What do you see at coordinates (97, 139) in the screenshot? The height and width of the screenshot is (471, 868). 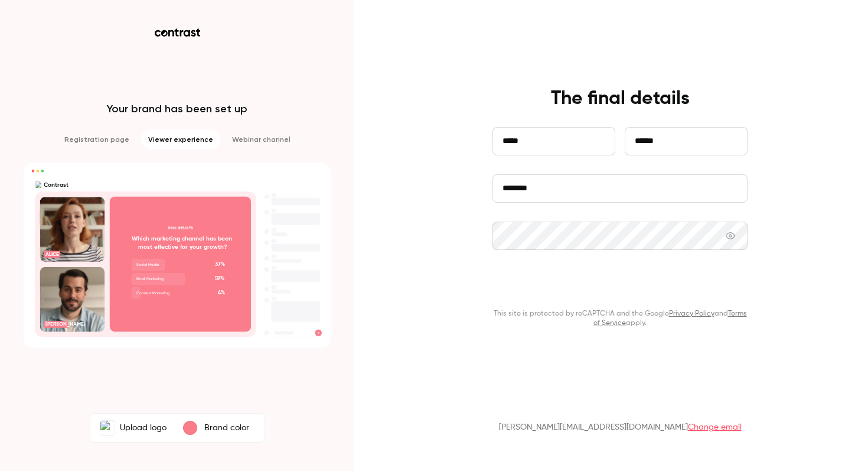 I see `li: Registration page` at bounding box center [97, 139].